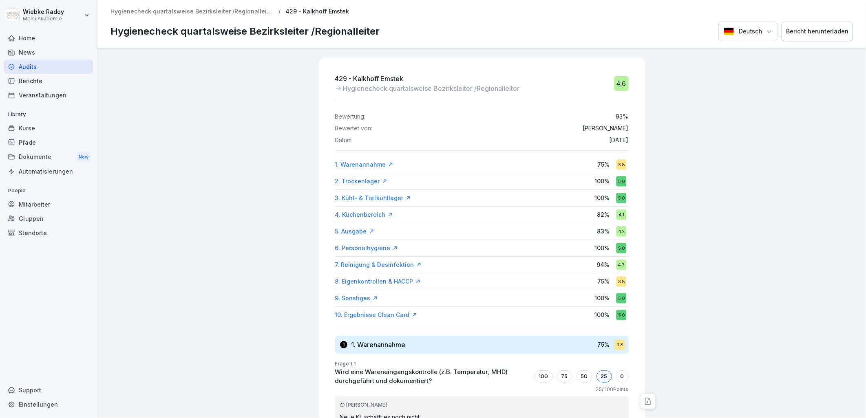 Image resolution: width=866 pixels, height=418 pixels. Describe the element at coordinates (48, 38) in the screenshot. I see `a: Home` at that location.